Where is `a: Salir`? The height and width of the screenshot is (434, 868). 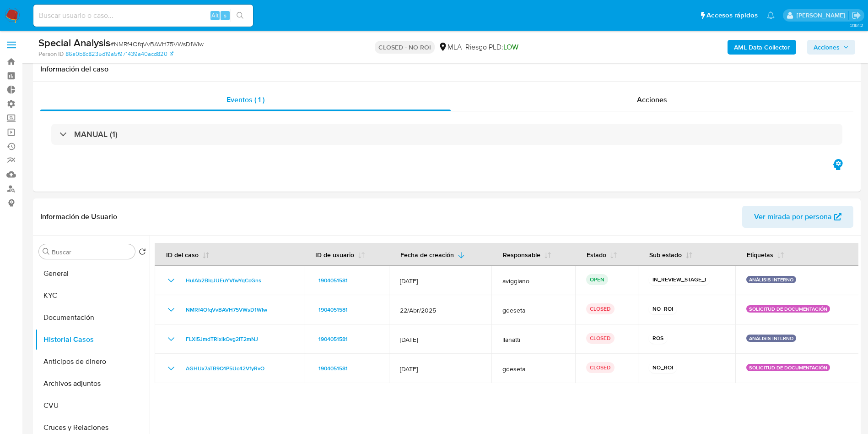
a: Salir is located at coordinates (856, 15).